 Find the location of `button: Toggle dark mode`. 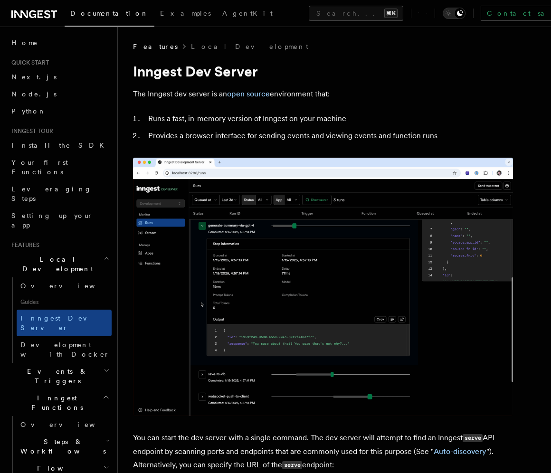

button: Toggle dark mode is located at coordinates (454, 13).